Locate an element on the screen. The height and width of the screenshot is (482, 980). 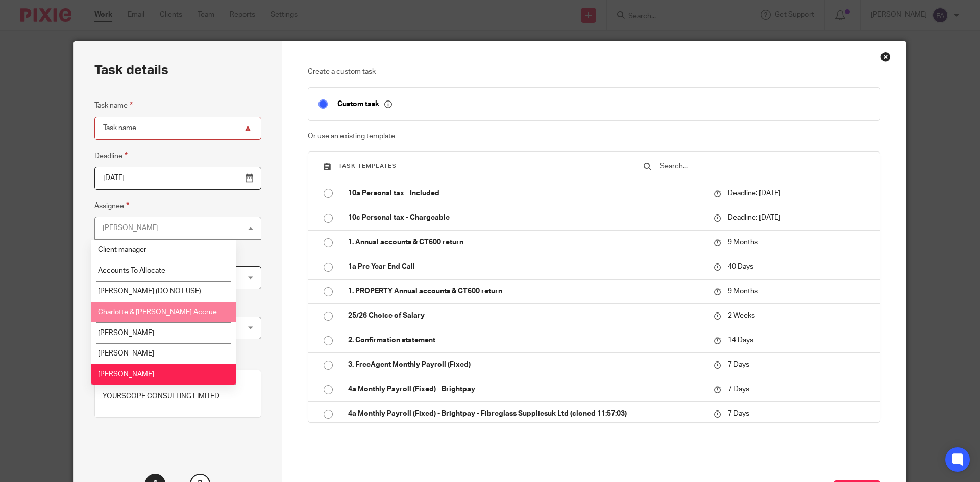
span: 40 Days is located at coordinates (741, 267).